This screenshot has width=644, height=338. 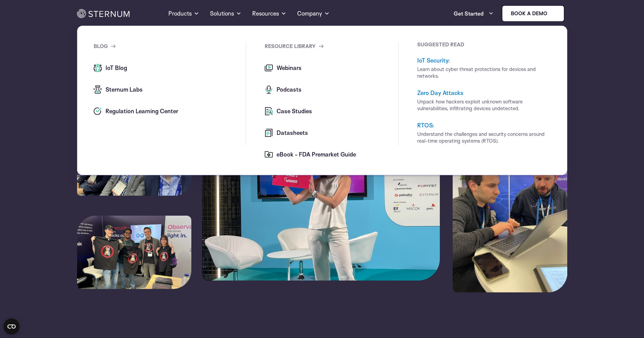 What do you see at coordinates (509, 211) in the screenshot?
I see `img: sternum-zephyr` at bounding box center [509, 211].